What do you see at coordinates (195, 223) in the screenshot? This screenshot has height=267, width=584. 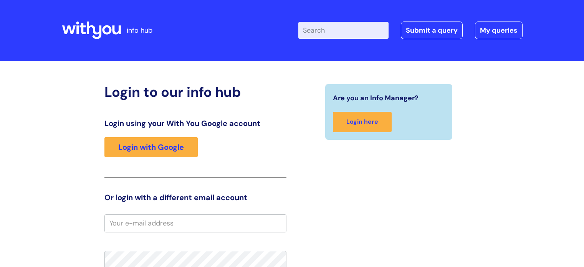 I see `input: Your e-mail address` at bounding box center [195, 223].